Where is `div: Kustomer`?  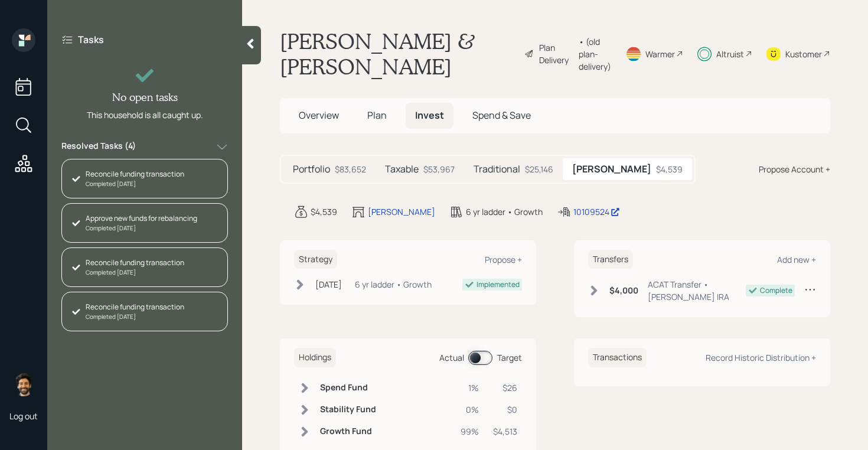
div: Kustomer is located at coordinates (804, 53).